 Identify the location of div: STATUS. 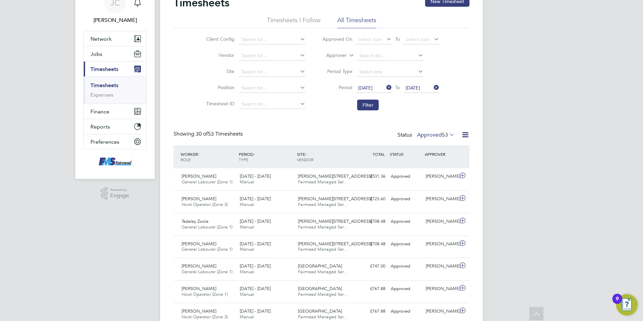
(405, 154).